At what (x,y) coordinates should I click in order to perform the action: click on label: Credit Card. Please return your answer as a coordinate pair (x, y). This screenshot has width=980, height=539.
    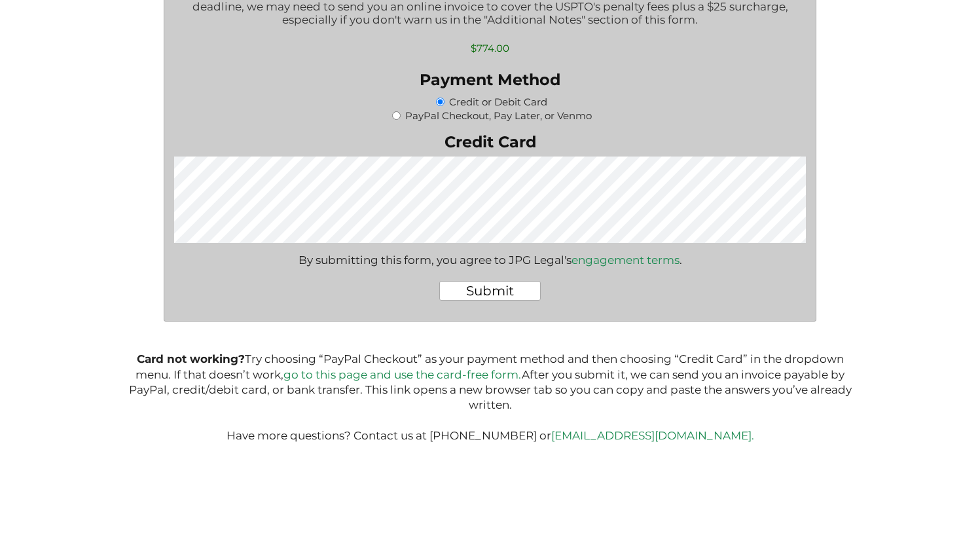
    Looking at the image, I should click on (490, 141).